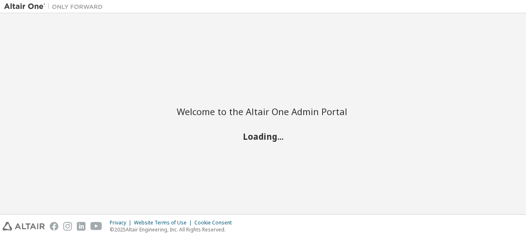 The height and width of the screenshot is (238, 526). What do you see at coordinates (263, 136) in the screenshot?
I see `h2: Loading...` at bounding box center [263, 136].